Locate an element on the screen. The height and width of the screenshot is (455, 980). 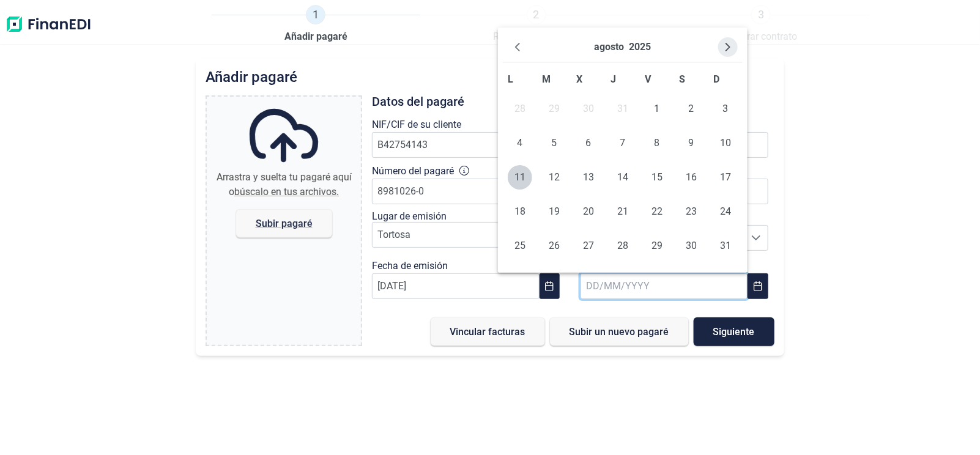
td: 29/07/2025 is located at coordinates (554, 109).